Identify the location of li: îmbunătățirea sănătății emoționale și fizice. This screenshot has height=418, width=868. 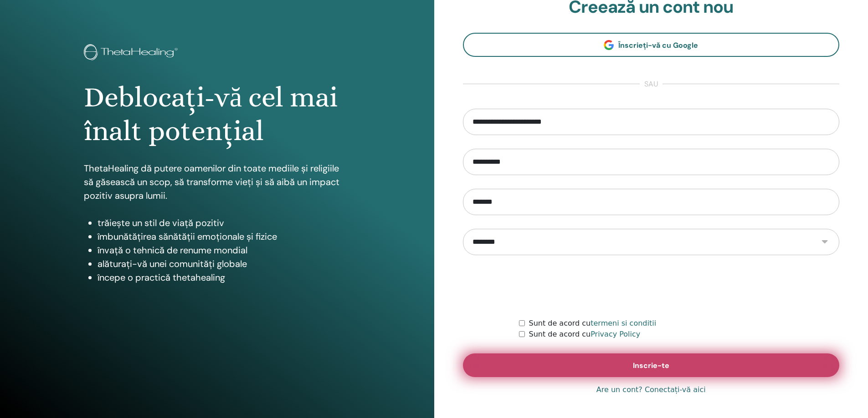
(223, 237).